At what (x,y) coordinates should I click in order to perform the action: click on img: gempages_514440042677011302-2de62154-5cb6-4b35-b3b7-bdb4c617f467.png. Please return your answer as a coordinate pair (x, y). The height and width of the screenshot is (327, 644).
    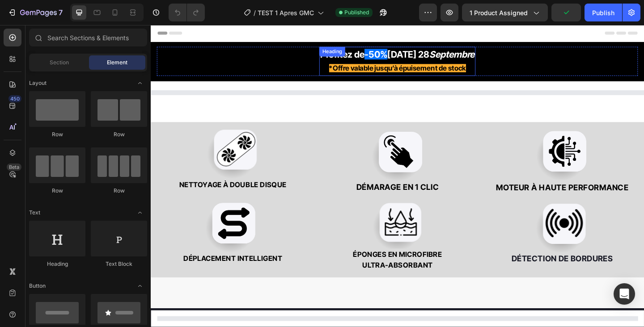
    Looking at the image, I should click on (89, 219).